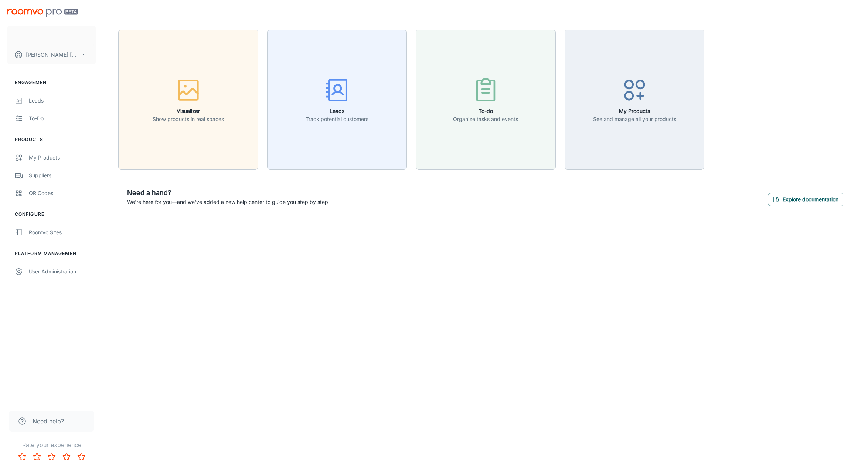 This screenshot has height=470, width=868. Describe the element at coordinates (486, 99) in the screenshot. I see `a: To-doOrganize tasks and events` at that location.